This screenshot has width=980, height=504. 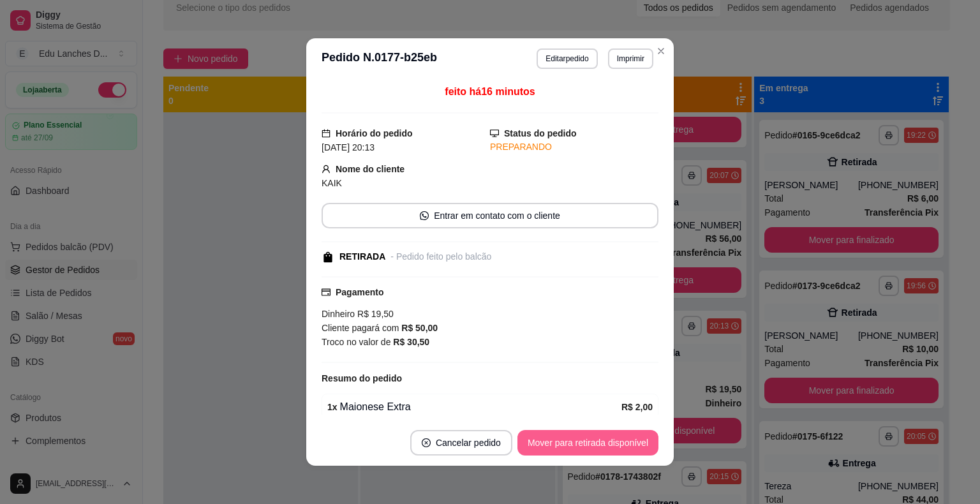 What do you see at coordinates (574, 147) in the screenshot?
I see `div: PREPARANDO` at bounding box center [574, 147].